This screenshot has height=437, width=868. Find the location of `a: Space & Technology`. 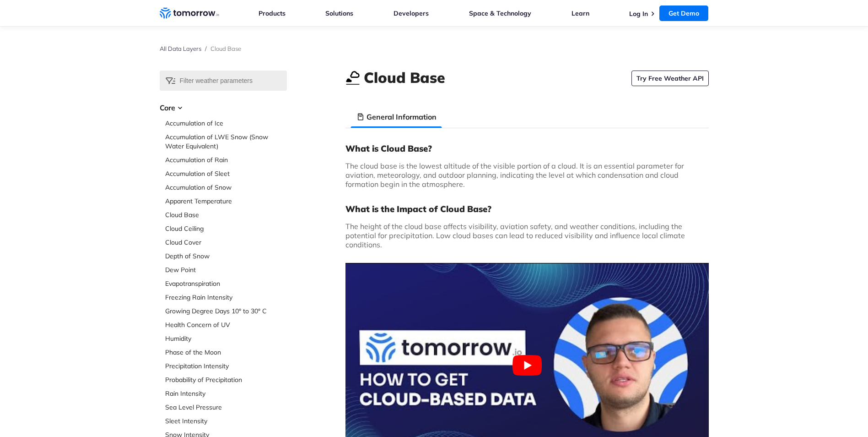

a: Space & Technology is located at coordinates (500, 13).